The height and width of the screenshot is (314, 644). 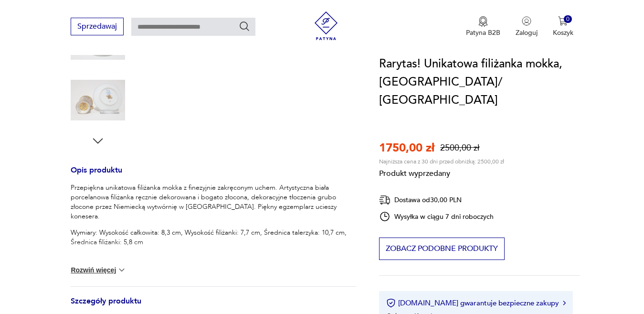 What do you see at coordinates (436, 216) in the screenshot?
I see `div: Wysyłka w ciągu 7 dni roboczych` at bounding box center [436, 216].